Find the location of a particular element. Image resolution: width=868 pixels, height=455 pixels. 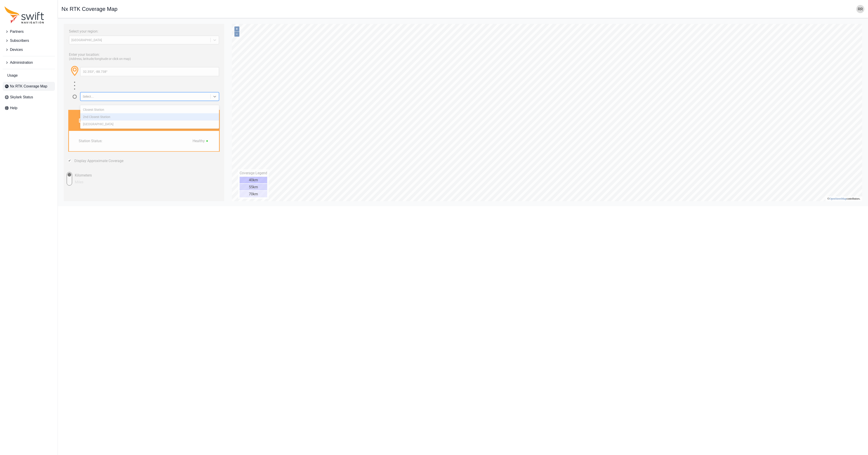

a: Nx RTK Coverage Map is located at coordinates (29, 86).